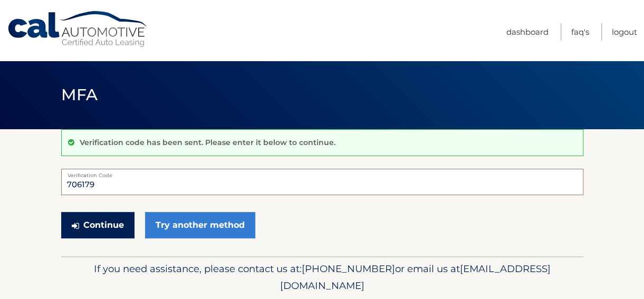 Image resolution: width=644 pixels, height=299 pixels. I want to click on p: If you need assistance, please contact us at: or email us at, so click(322, 277).